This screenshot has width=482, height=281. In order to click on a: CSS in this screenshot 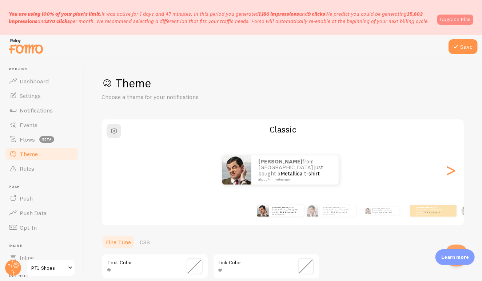, I will do `click(145, 242)`.